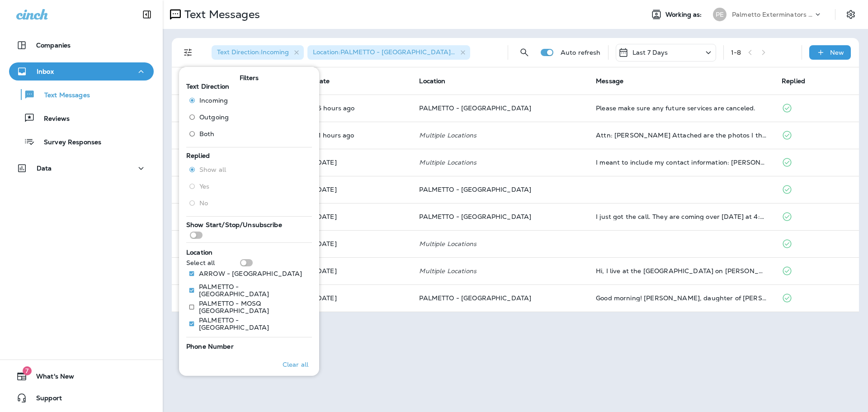 This screenshot has width=868, height=412. I want to click on p: Oct 1, 2025 01:41 PM, so click(360, 271).